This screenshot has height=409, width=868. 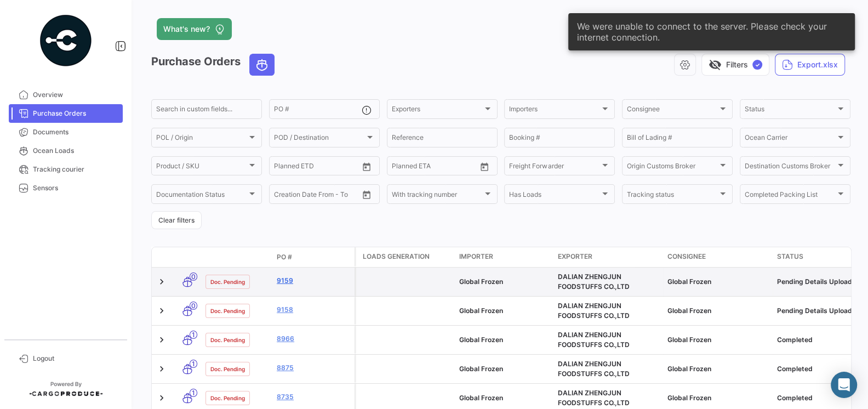 What do you see at coordinates (477, 256) in the screenshot?
I see `span: Importer` at bounding box center [477, 256].